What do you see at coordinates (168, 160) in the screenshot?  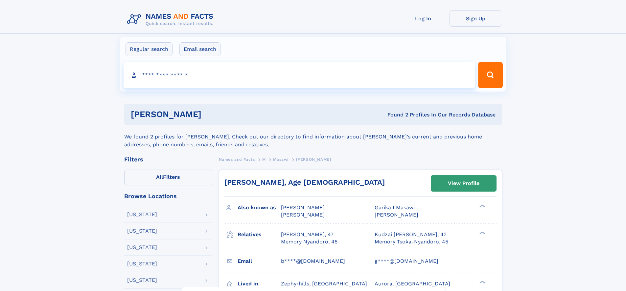 I see `div: Filters` at bounding box center [168, 160].